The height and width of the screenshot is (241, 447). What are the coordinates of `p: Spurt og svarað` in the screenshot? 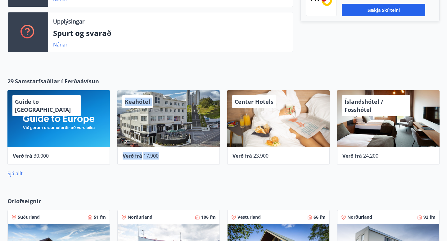 It's located at (170, 33).